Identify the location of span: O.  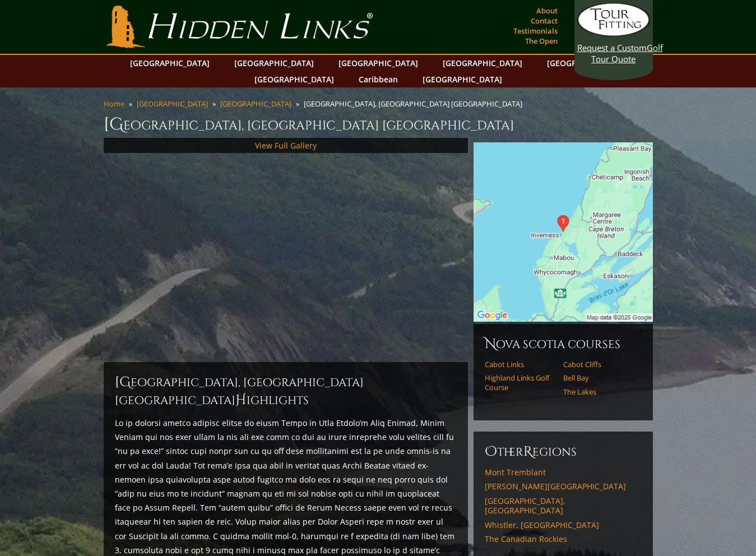
(491, 452).